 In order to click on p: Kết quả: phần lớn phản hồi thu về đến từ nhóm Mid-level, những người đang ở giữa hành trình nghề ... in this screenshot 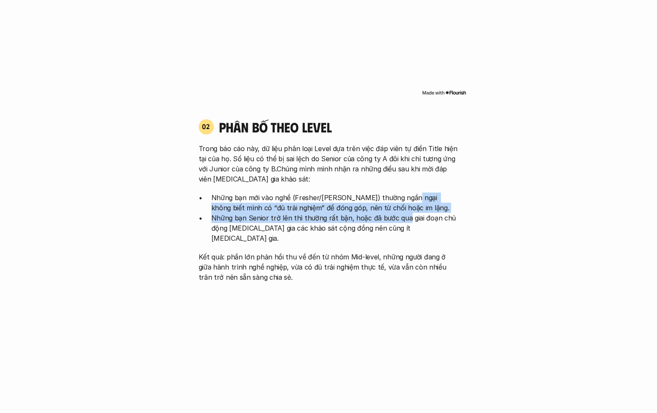, I will do `click(329, 267)`.